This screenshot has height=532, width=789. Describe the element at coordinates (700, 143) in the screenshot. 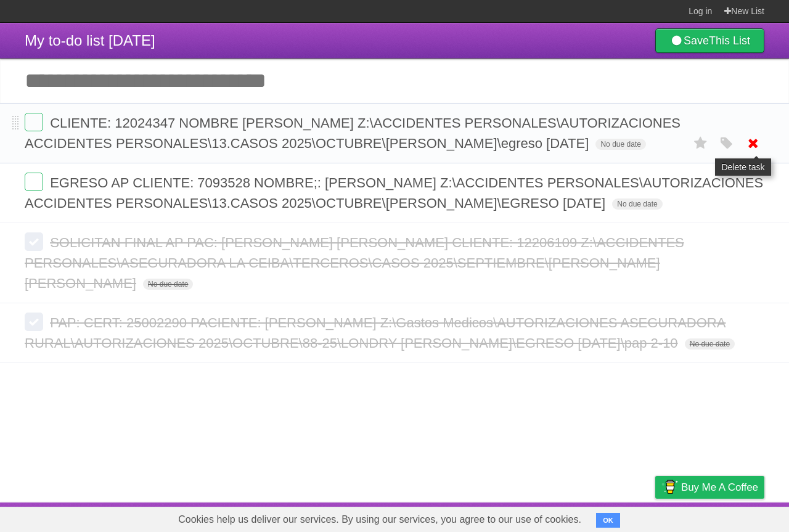

I see `label: Star task` at that location.